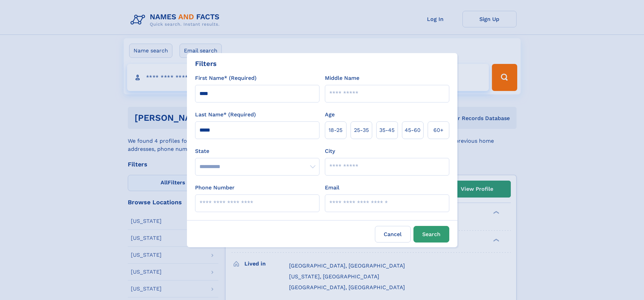  I want to click on span: 45‑60, so click(413, 130).